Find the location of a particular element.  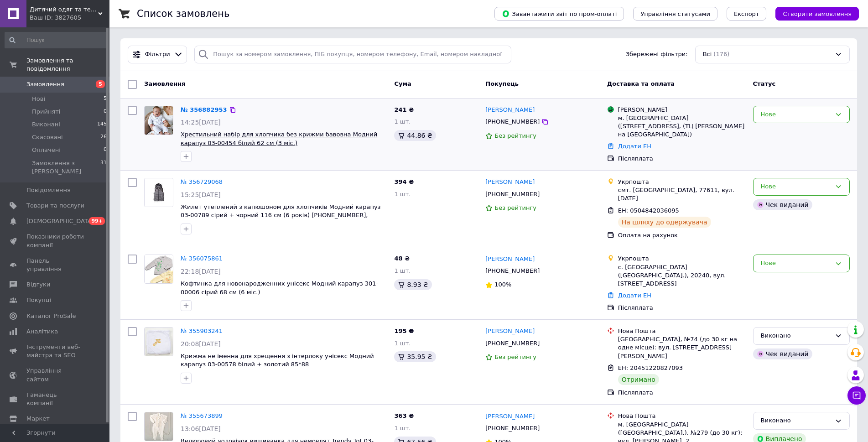

button: Завантажити звіт по пром-оплаті is located at coordinates (559, 14).